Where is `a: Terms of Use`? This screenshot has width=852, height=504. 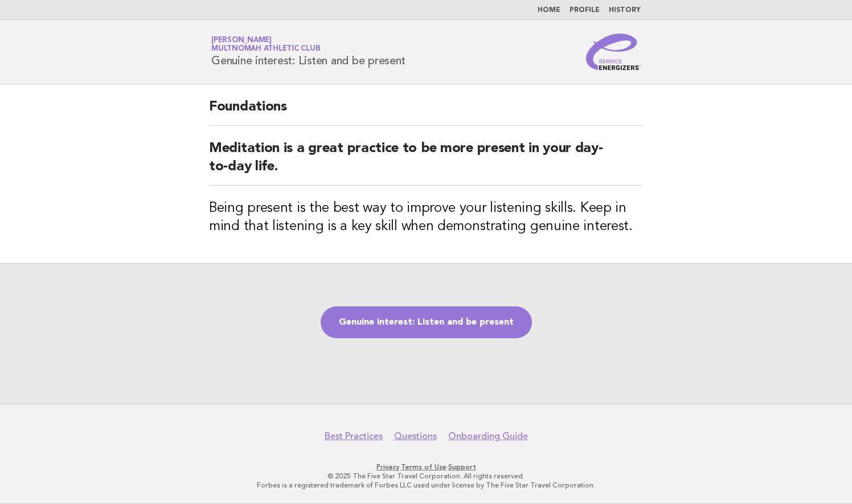
a: Terms of Use is located at coordinates (424, 467).